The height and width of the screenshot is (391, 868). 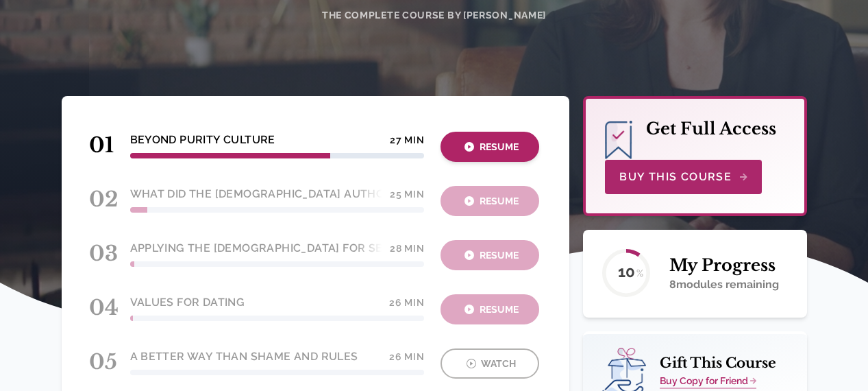 I want to click on span: 01, so click(x=101, y=144).